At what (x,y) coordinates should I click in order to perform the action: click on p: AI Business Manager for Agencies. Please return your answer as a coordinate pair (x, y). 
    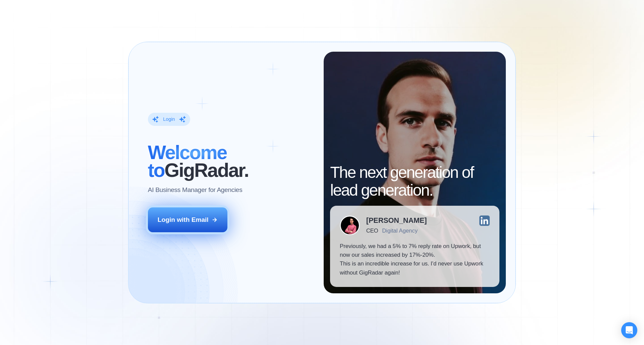
    Looking at the image, I should click on (195, 190).